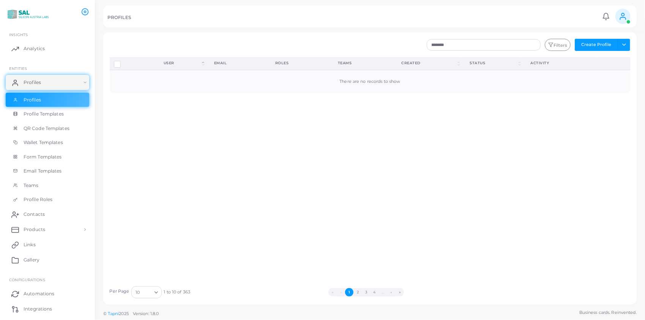  I want to click on span: Integrations, so click(38, 309).